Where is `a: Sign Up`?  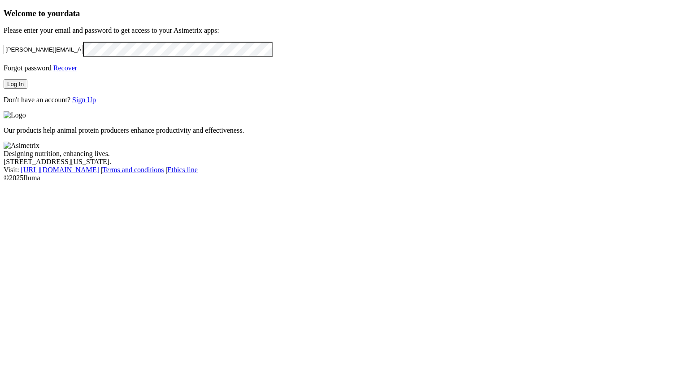 a: Sign Up is located at coordinates (84, 99).